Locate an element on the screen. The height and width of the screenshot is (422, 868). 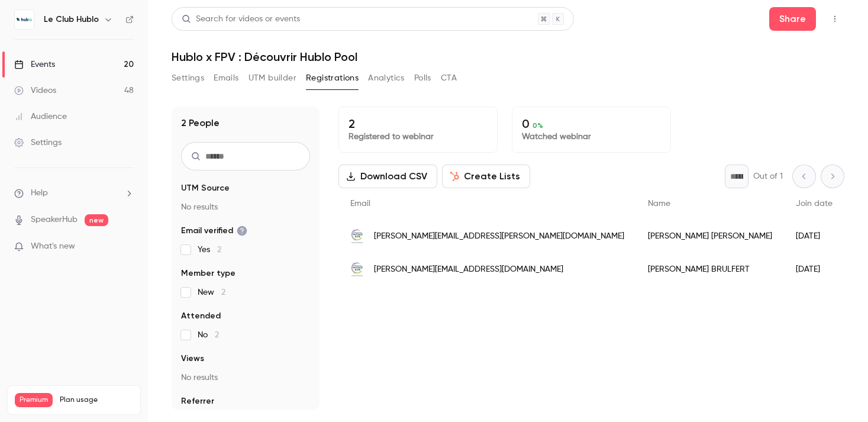
button: Analytics is located at coordinates (387, 78).